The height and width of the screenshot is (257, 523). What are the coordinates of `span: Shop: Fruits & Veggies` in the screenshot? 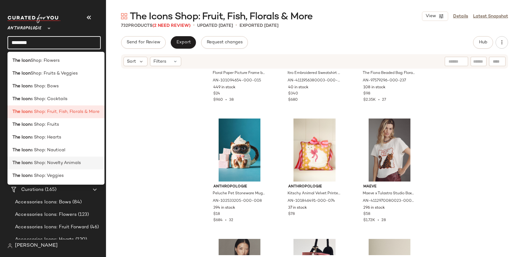 It's located at (54, 73).